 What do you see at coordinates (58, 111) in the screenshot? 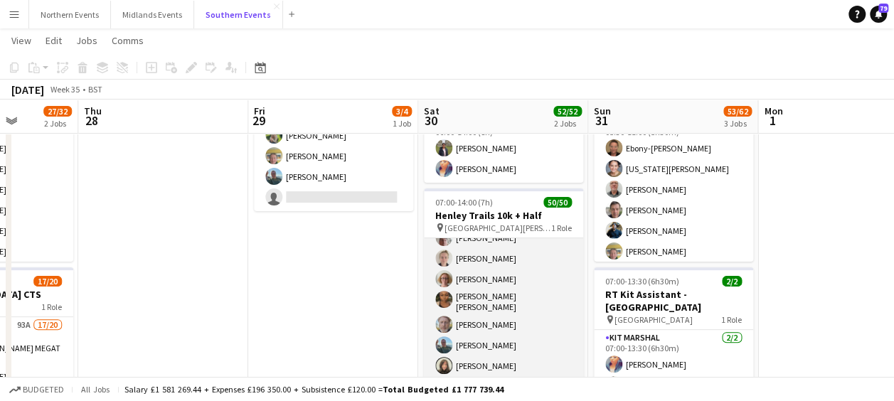
I see `span: 27/32` at bounding box center [58, 111].